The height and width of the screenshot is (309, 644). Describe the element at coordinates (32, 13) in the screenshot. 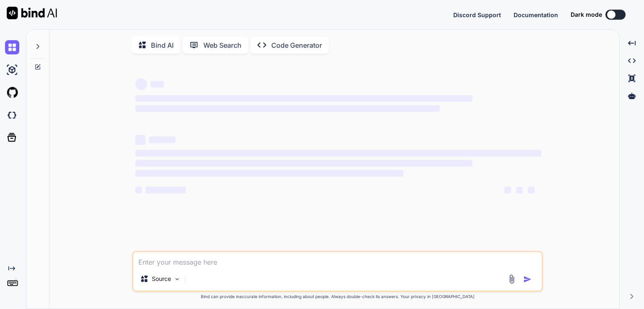

I see `img: Bind AI` at that location.